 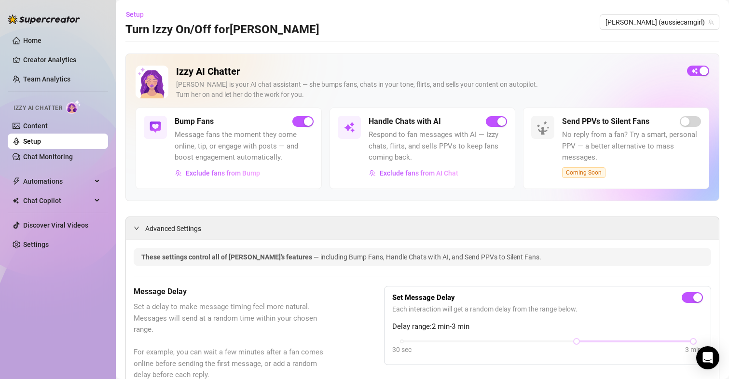 What do you see at coordinates (544, 129) in the screenshot?
I see `img: silent-fans-ppv-o-N6Mmdf.svg` at bounding box center [544, 129].